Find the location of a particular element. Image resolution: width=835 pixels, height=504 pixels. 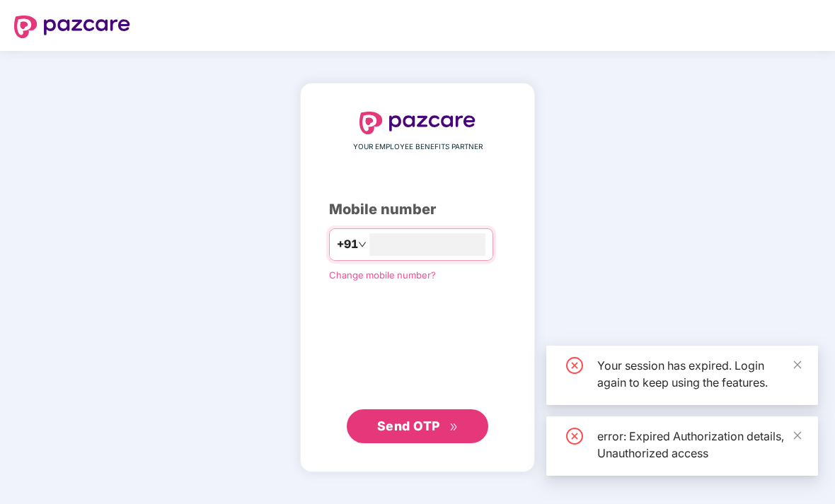

span: down is located at coordinates (362, 245).